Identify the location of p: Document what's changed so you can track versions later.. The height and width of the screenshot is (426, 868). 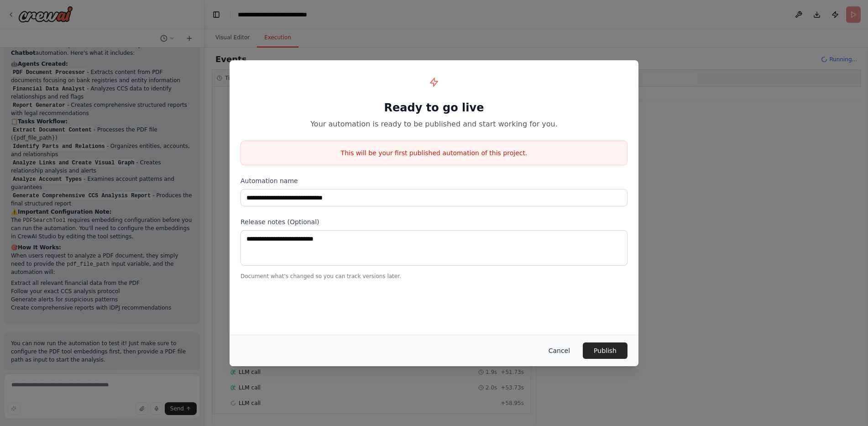
(434, 276).